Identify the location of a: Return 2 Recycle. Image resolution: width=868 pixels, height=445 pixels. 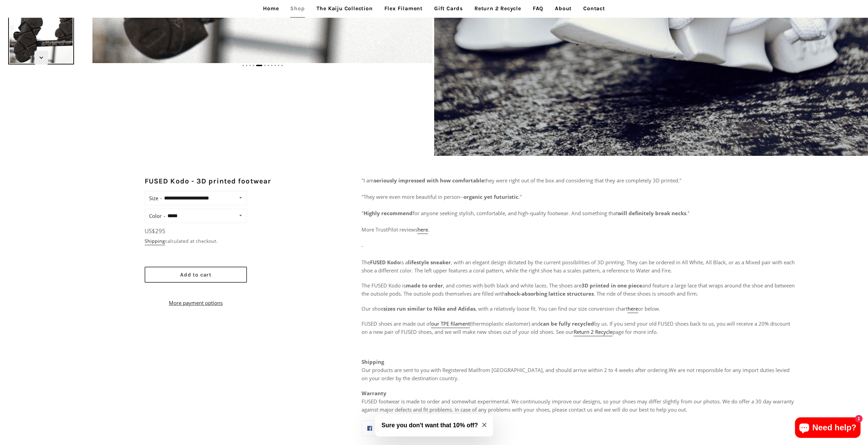
(593, 332).